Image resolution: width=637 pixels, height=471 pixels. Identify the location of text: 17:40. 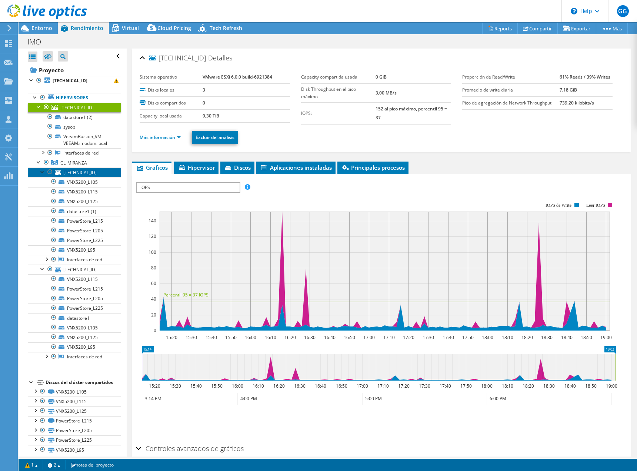
(445, 386).